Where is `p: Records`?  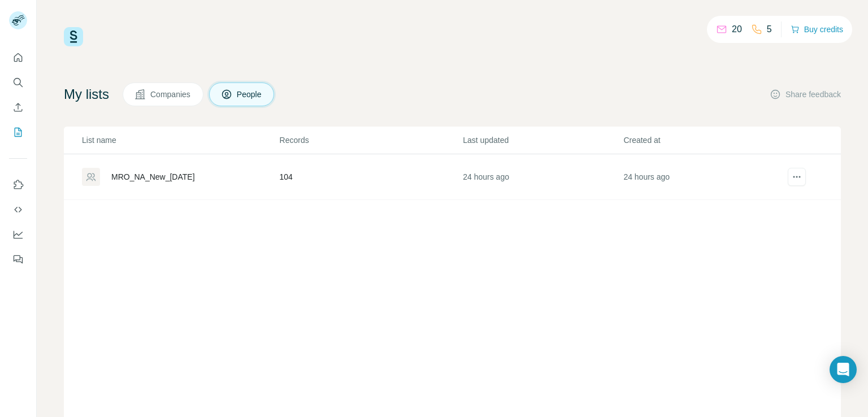
p: Records is located at coordinates (371, 140).